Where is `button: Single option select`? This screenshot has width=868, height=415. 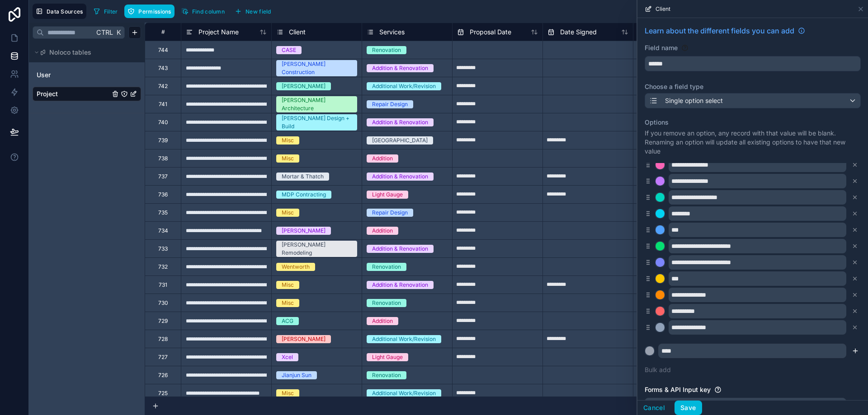 button: Single option select is located at coordinates (753, 101).